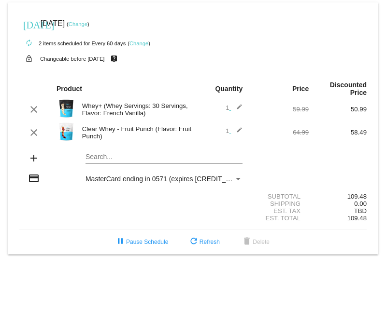  Describe the element at coordinates (34, 158) in the screenshot. I see `mat-icon: add` at that location.